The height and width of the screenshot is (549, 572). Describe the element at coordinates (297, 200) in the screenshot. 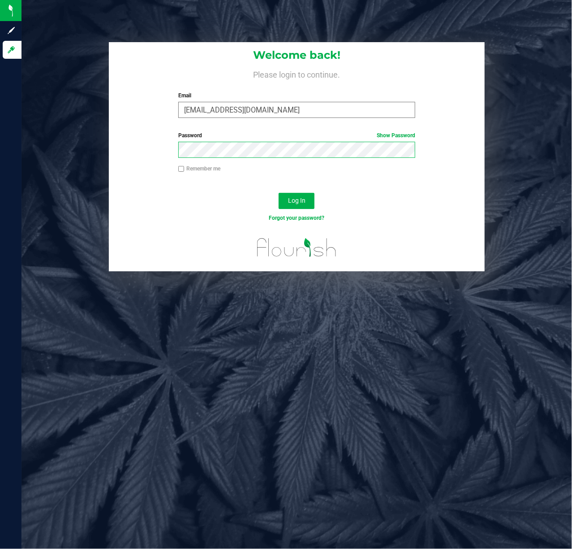

I see `span: Log In` at that location.